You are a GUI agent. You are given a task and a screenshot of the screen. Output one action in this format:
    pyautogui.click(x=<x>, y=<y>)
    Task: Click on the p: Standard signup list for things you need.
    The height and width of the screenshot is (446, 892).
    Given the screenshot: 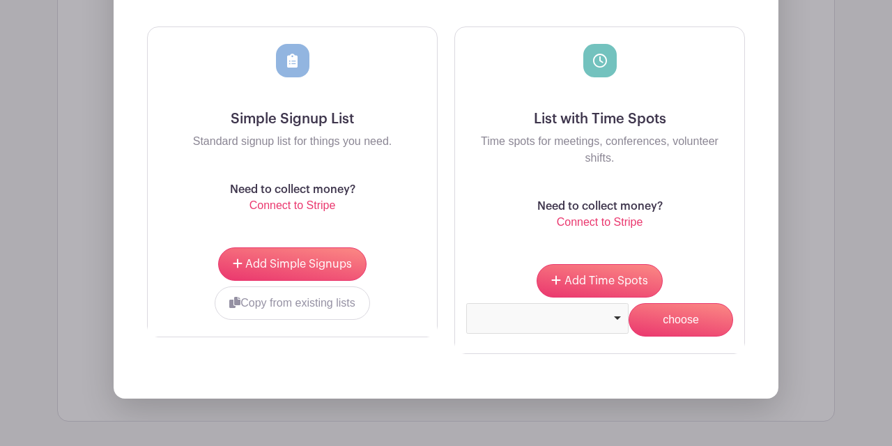 What is the action you would take?
    pyautogui.click(x=292, y=142)
    